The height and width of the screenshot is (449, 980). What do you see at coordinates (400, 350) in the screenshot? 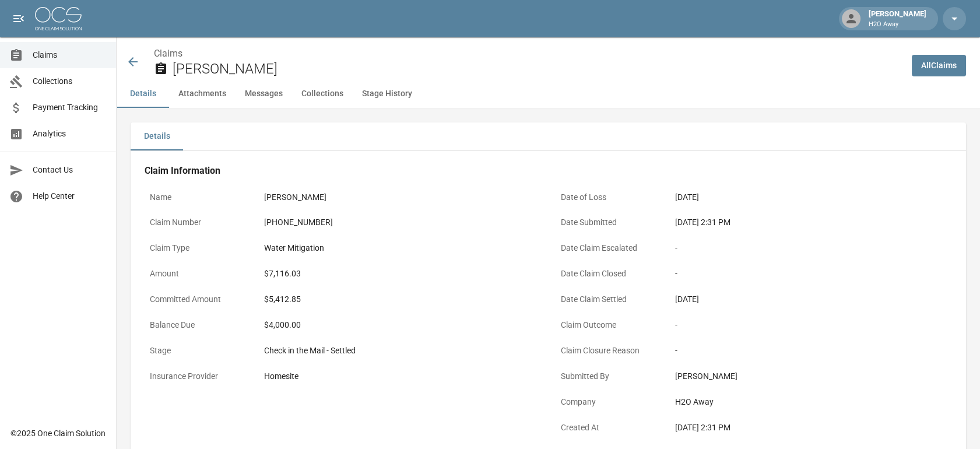
I see `div: Check in the Mail - Settled` at bounding box center [400, 350].